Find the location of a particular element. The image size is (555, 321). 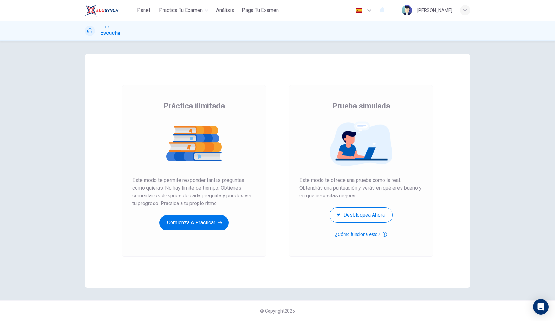

span: Este modo te ofrece una prueba como la real. Obtendrás una puntuación y verás en qué eres bueno y... is located at coordinates (361, 188).